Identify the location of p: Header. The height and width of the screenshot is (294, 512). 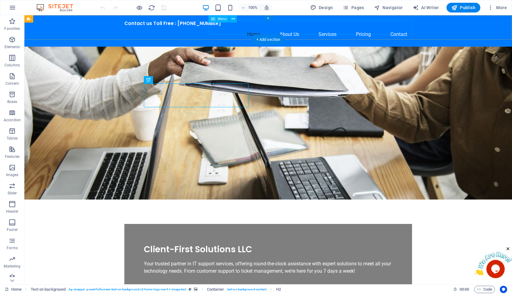
(12, 211).